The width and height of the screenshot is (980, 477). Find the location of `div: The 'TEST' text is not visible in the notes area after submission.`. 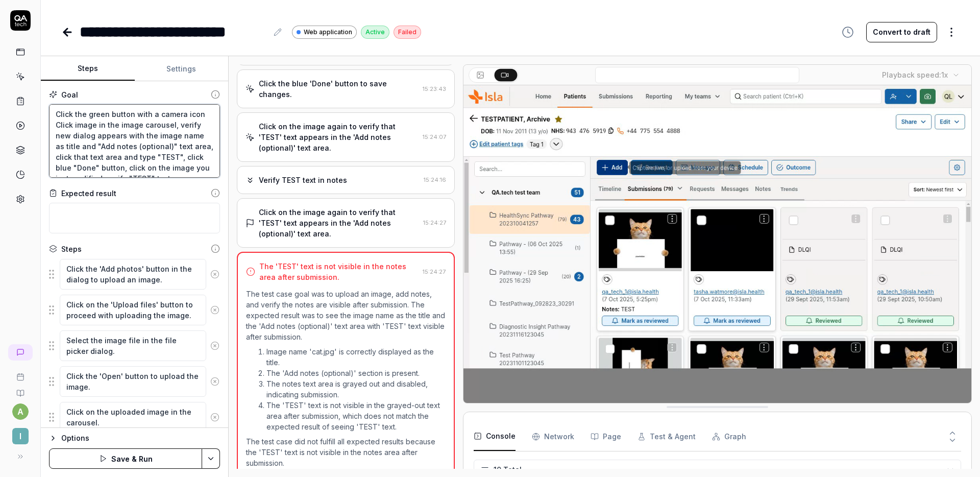

div: The 'TEST' text is not visible in the notes area after submission. is located at coordinates (339, 272).